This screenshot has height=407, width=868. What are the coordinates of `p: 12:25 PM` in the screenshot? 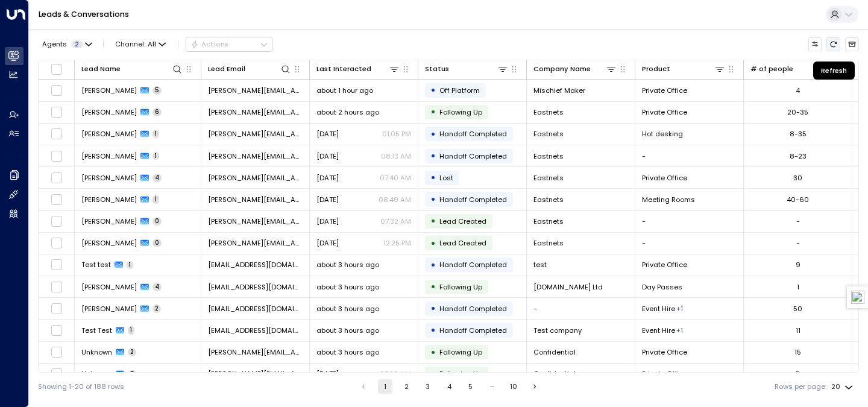 It's located at (397, 243).